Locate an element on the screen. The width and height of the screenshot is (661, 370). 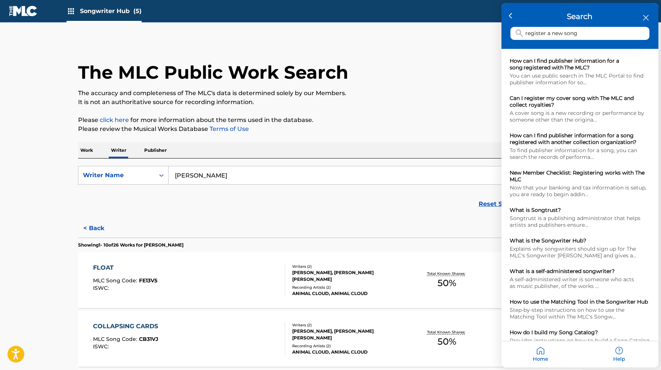
div: Now that your banking and tax information is setup, you are ready to begin addin... is located at coordinates (580, 191).